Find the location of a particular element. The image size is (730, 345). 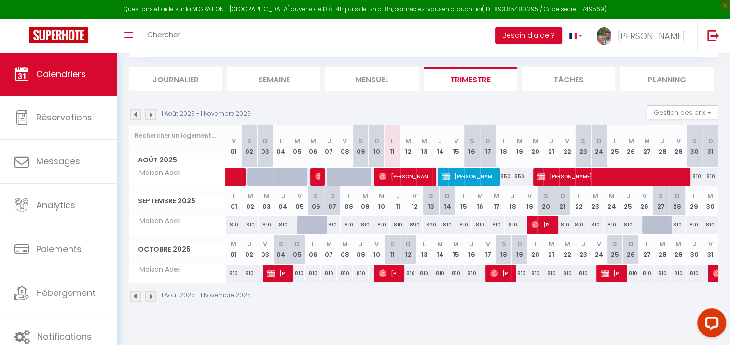

th: 29 is located at coordinates (693, 201).